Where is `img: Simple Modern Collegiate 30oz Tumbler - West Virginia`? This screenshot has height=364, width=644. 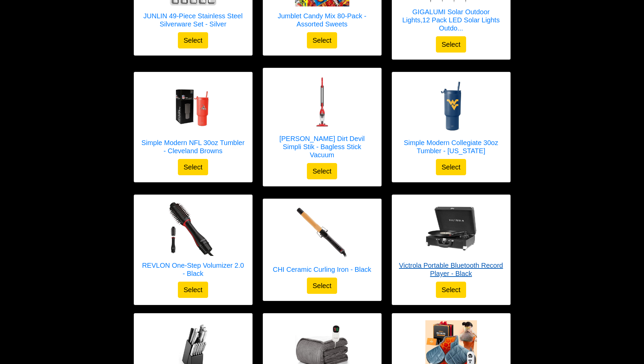 img: Simple Modern Collegiate 30oz Tumbler - West Virginia is located at coordinates (451, 106).